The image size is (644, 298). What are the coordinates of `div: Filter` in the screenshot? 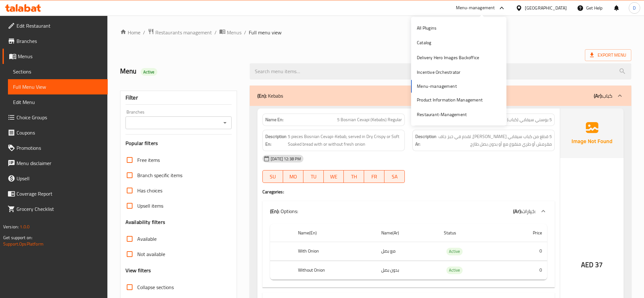 It's located at (179, 98).